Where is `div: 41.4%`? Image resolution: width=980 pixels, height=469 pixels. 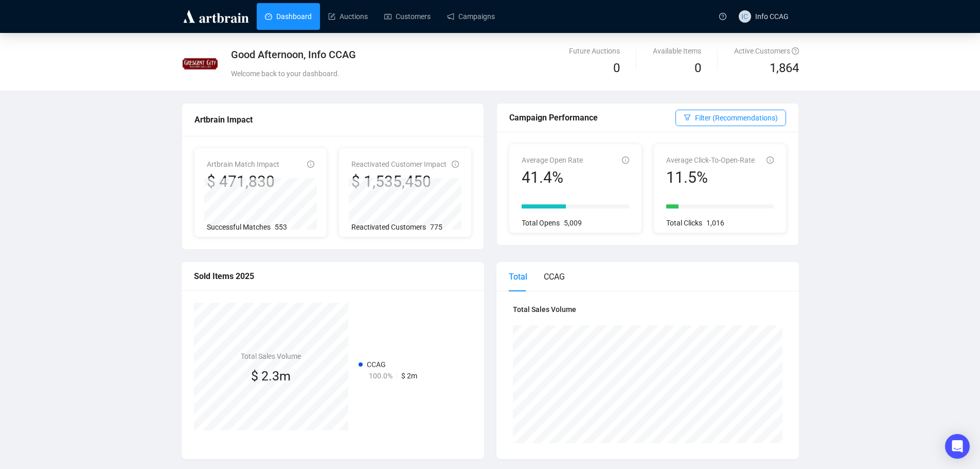 div: 41.4% is located at coordinates (552, 177).